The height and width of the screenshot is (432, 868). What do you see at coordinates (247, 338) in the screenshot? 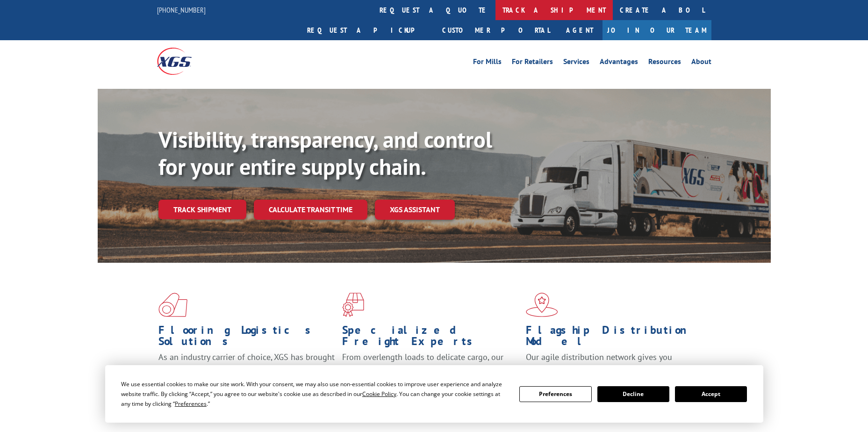
I see `h1: Flooring Logistics Solutions` at bounding box center [247, 338].